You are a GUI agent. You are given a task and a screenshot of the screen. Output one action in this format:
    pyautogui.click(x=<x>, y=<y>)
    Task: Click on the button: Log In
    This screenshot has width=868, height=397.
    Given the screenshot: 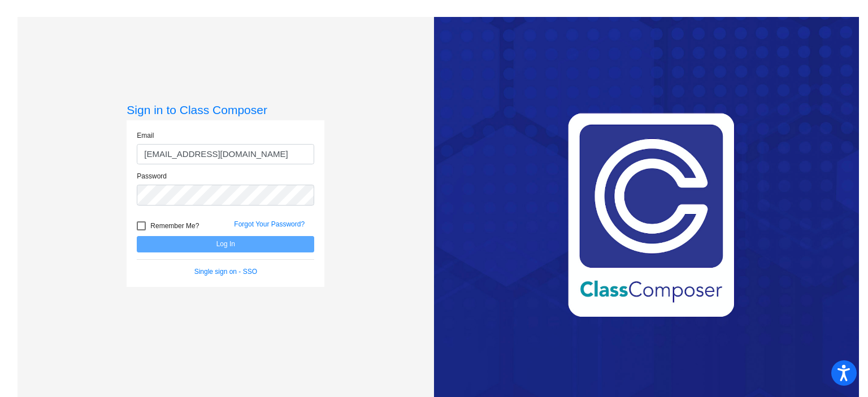 What is the action you would take?
    pyautogui.click(x=226, y=244)
    